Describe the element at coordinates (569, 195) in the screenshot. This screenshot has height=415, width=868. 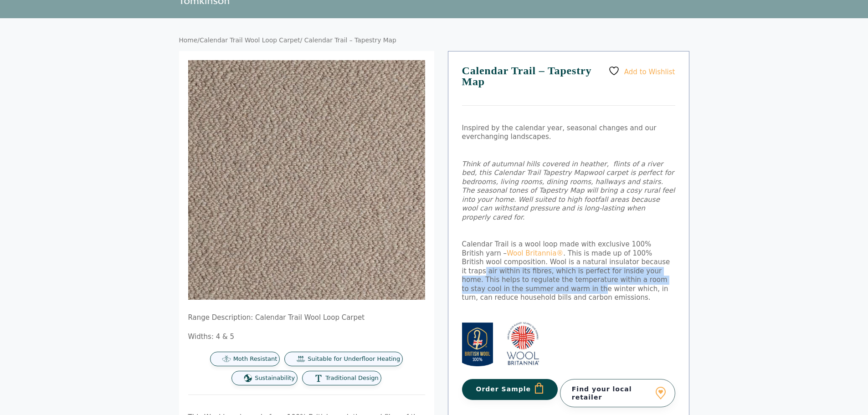
I see `em: wool carpet is perfect for bedrooms, living rooms, dining rooms, hallways and stairs. The seasona...` at that location.